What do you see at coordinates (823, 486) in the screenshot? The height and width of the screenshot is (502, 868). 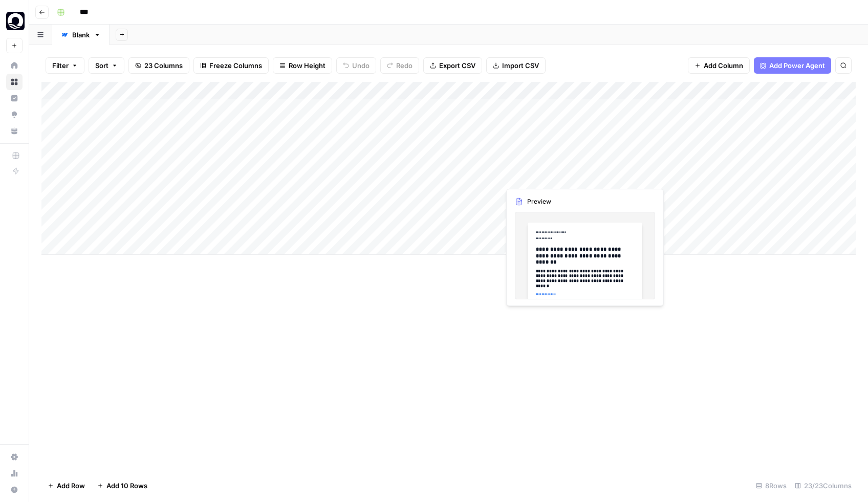 I see `div: 23/23 Columns` at bounding box center [823, 486].